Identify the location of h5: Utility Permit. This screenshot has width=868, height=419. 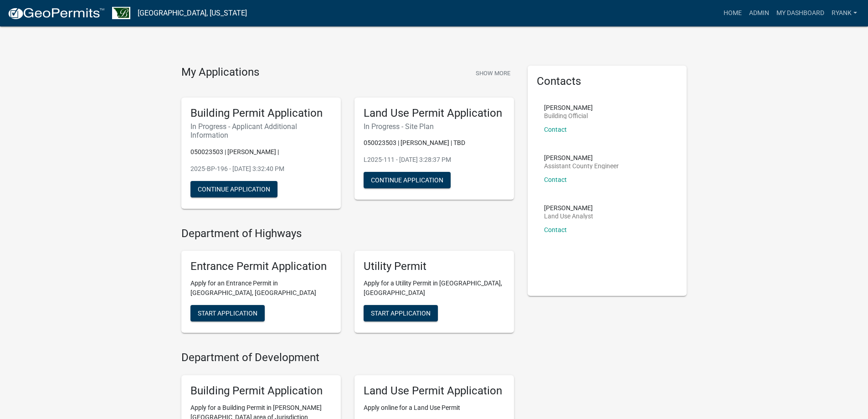
(434, 266).